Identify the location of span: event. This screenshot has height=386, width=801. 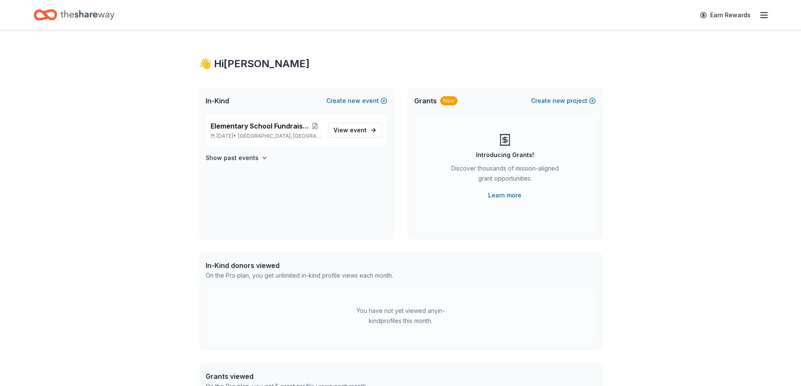
(358, 130).